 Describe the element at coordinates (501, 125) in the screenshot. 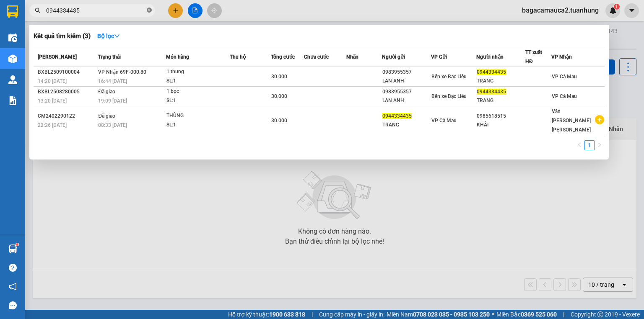

I see `div: KHẢI` at that location.